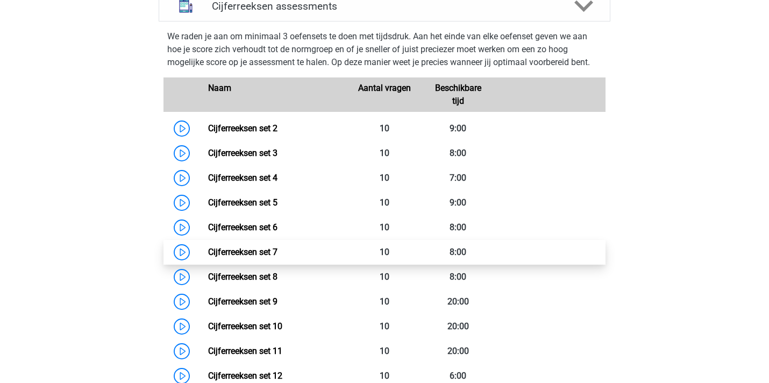 This screenshot has width=769, height=383. What do you see at coordinates (242, 153) in the screenshot?
I see `a: Cijferreeksen set 3` at bounding box center [242, 153].